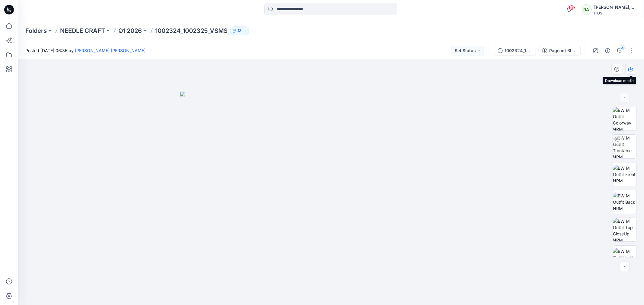 The width and height of the screenshot is (644, 305). What do you see at coordinates (586, 9) in the screenshot?
I see `div: RA` at bounding box center [586, 9].